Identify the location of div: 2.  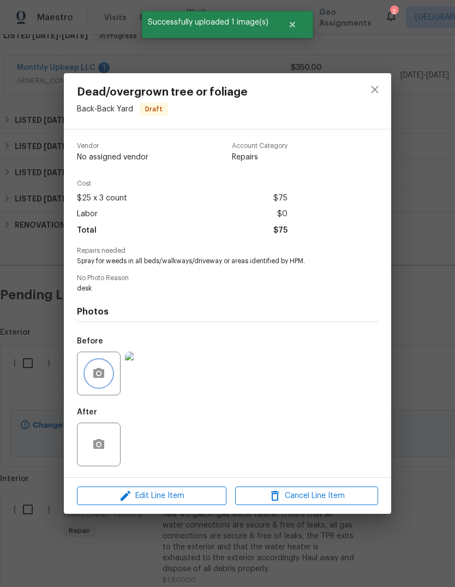
(394, 12).